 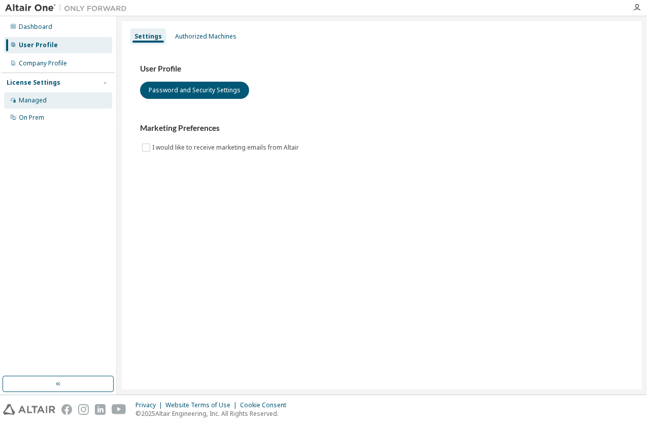 What do you see at coordinates (150, 406) in the screenshot?
I see `div: Privacy` at bounding box center [150, 406].